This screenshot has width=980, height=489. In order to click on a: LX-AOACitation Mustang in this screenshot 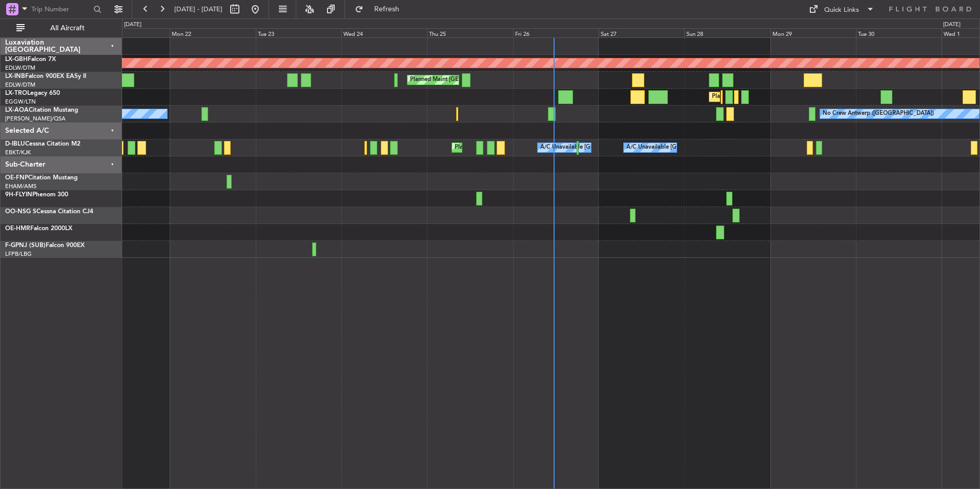, I will do `click(42, 111)`.